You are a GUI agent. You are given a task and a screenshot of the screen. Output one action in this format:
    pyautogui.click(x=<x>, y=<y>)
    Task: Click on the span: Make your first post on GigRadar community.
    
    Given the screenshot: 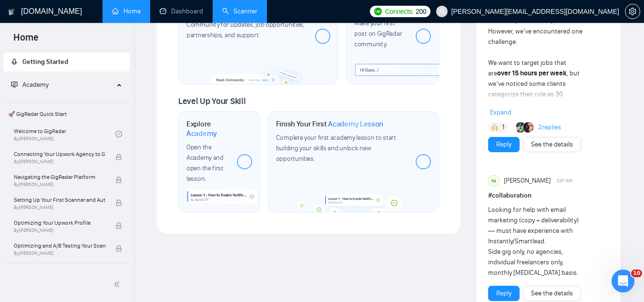 What is the action you would take?
    pyautogui.click(x=378, y=33)
    